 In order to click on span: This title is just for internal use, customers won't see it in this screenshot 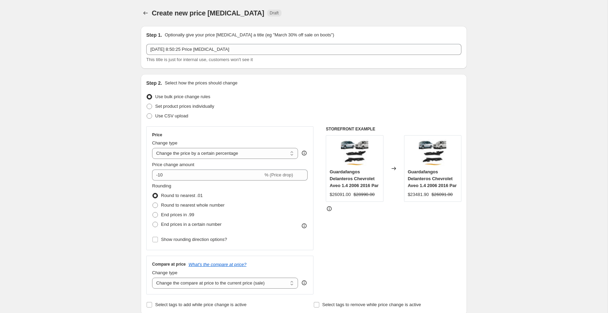, I will do `click(200, 59)`.